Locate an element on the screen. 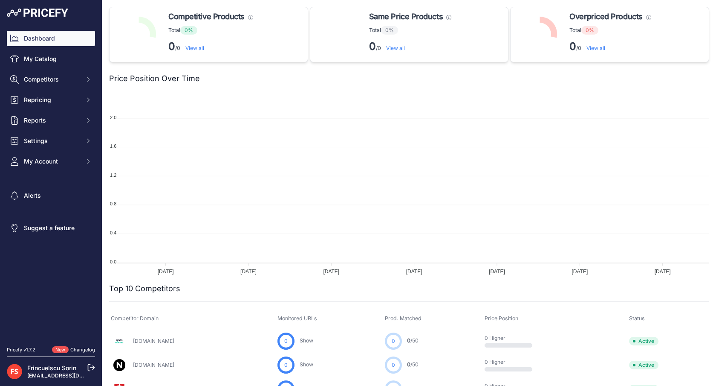 This screenshot has height=386, width=716. button: Competitors is located at coordinates (51, 79).